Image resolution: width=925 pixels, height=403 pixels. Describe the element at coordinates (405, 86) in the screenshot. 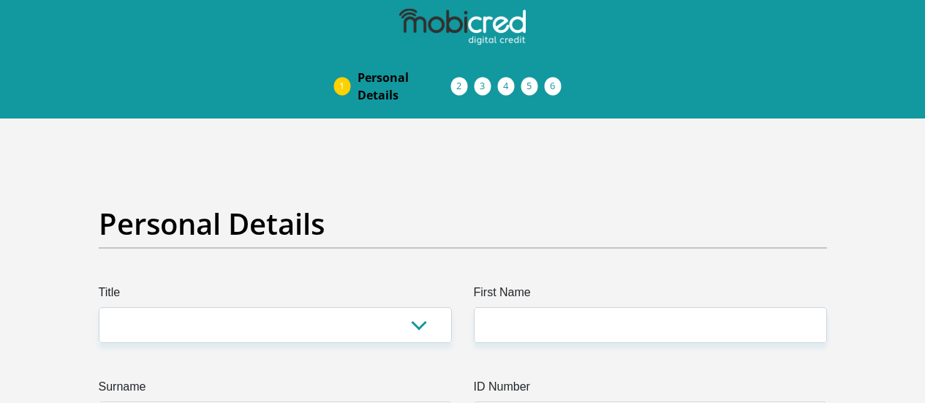

I see `a: PersonalDetails` at that location.